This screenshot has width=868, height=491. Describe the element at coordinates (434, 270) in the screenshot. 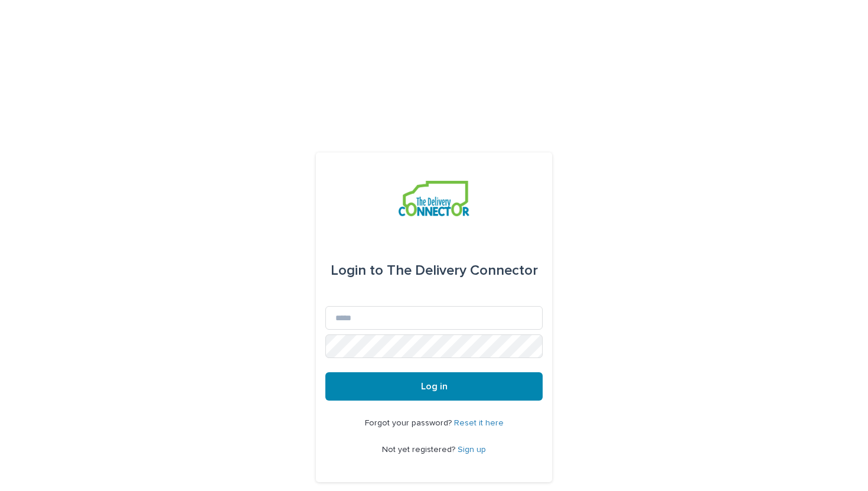

I see `div: The Delivery Connector` at that location.